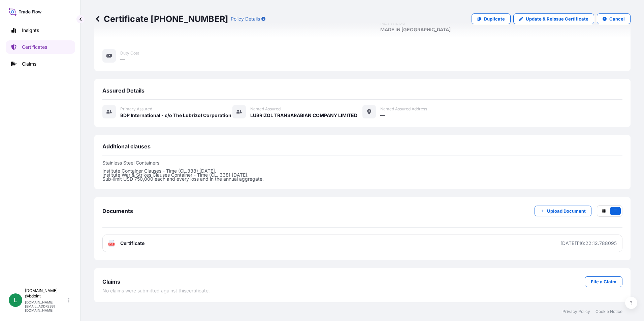 The image size is (644, 321). Describe the element at coordinates (495, 19) in the screenshot. I see `p: Duplicate` at that location.